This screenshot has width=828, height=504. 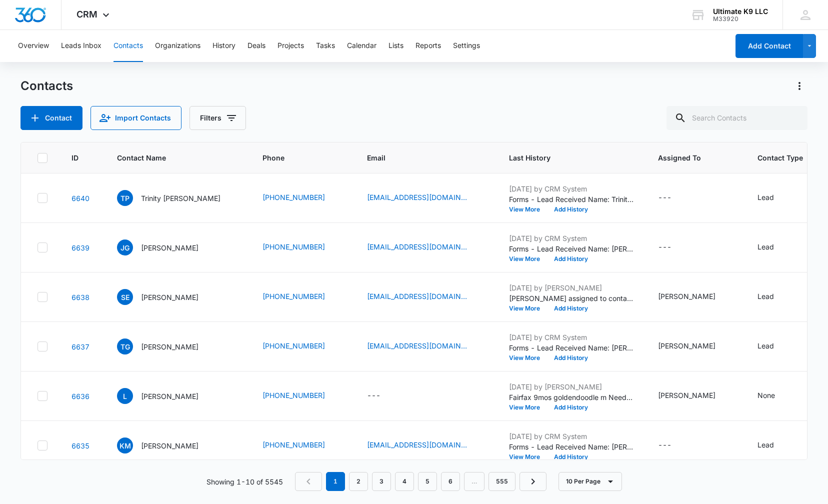 What do you see at coordinates (737, 118) in the screenshot?
I see `input: Search Contacts` at bounding box center [737, 118].